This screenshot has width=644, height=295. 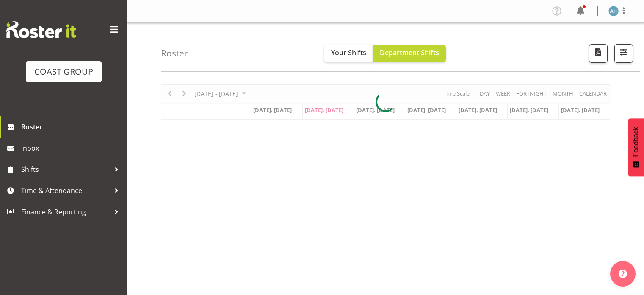 I want to click on span: Inbox, so click(x=72, y=148).